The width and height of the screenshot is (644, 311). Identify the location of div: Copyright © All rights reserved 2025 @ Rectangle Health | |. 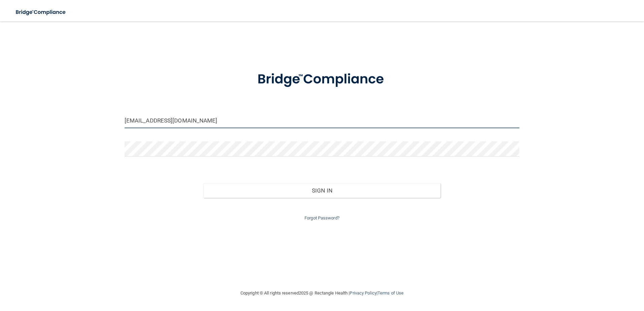
(322, 292).